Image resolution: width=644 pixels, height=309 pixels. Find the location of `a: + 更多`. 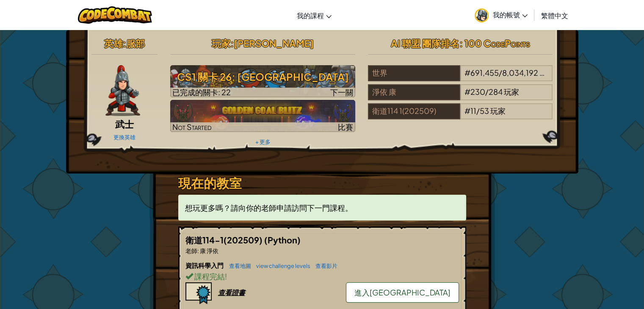

a: + 更多 is located at coordinates (262, 142).